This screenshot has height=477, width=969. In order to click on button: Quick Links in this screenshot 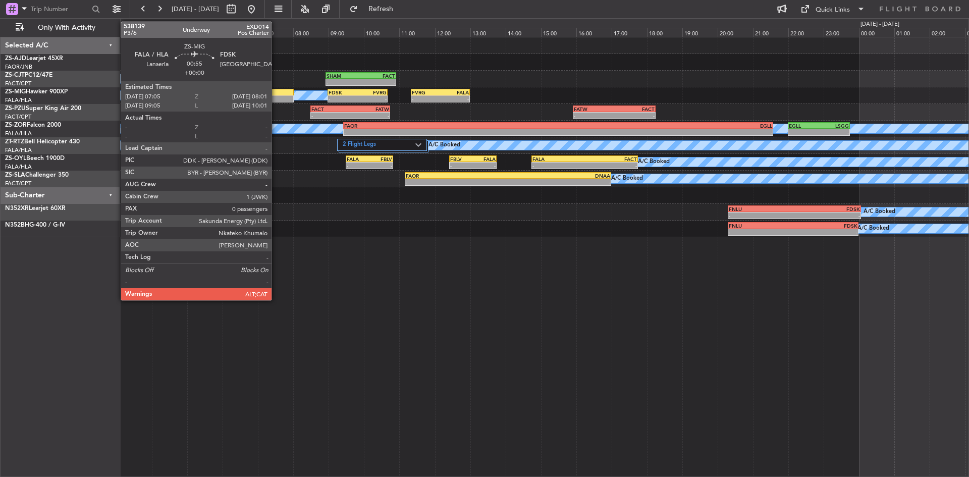, I will do `click(833, 9)`.